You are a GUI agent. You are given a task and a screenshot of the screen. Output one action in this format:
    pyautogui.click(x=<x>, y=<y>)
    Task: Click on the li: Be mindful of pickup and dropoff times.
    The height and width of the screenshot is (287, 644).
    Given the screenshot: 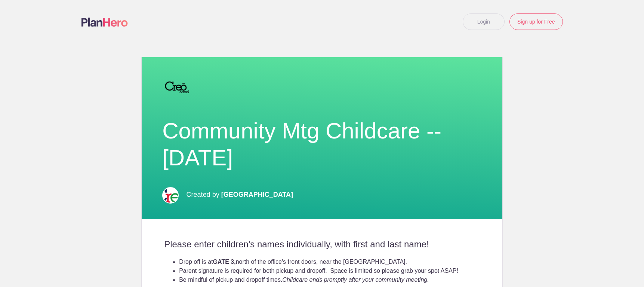 What is the action you would take?
    pyautogui.click(x=329, y=280)
    